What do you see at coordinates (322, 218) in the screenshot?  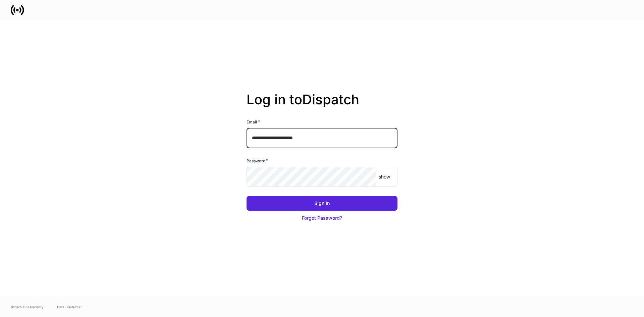 I see `div: Forgot Password?` at bounding box center [322, 218].